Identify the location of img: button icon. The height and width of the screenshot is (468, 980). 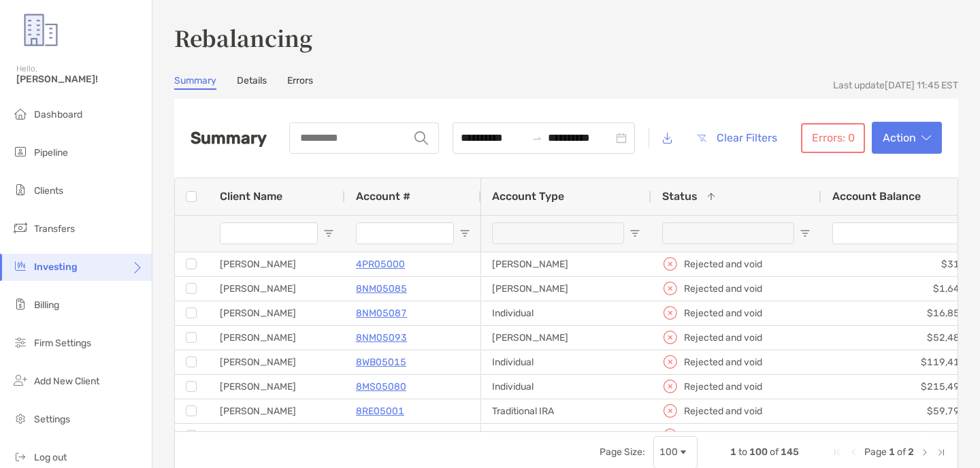
(701, 138).